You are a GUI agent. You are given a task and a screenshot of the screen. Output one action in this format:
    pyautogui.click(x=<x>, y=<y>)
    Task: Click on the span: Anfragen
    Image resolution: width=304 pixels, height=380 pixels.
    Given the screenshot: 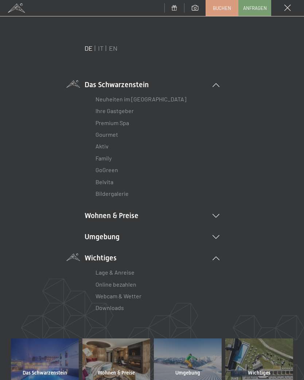 What is the action you would take?
    pyautogui.click(x=255, y=8)
    